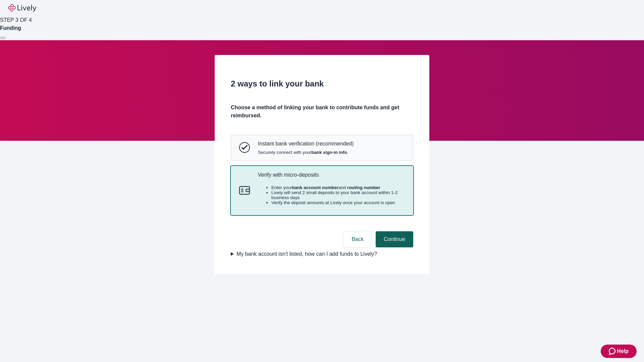 The width and height of the screenshot is (644, 362). Describe the element at coordinates (394, 239) in the screenshot. I see `button: Continue` at that location.